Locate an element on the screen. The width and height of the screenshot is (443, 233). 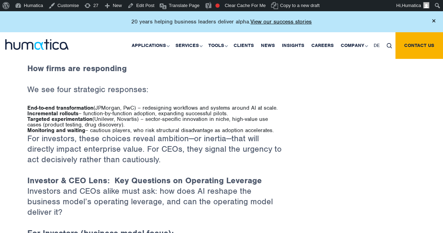
p: We see four strategic responses: is located at coordinates (155, 95).